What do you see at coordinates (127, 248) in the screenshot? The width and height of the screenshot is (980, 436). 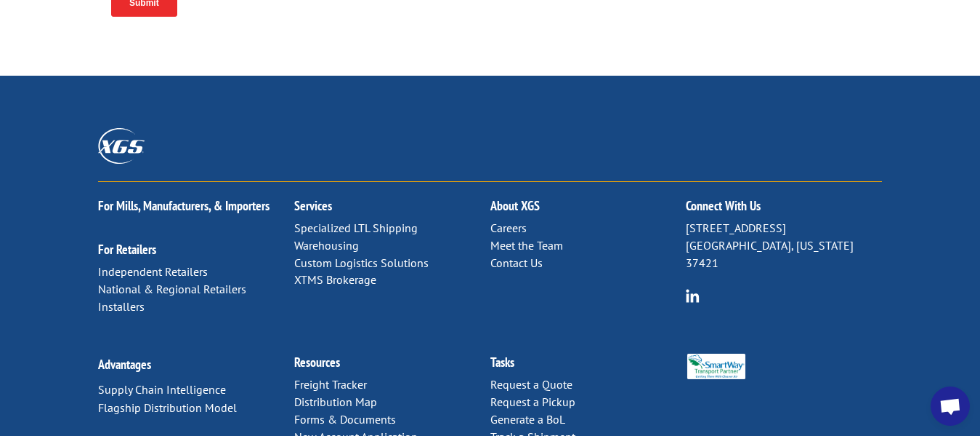 I see `a: For Retailers` at bounding box center [127, 248].